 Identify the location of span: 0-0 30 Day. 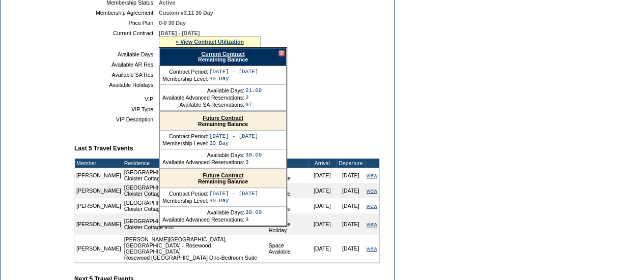
(172, 23).